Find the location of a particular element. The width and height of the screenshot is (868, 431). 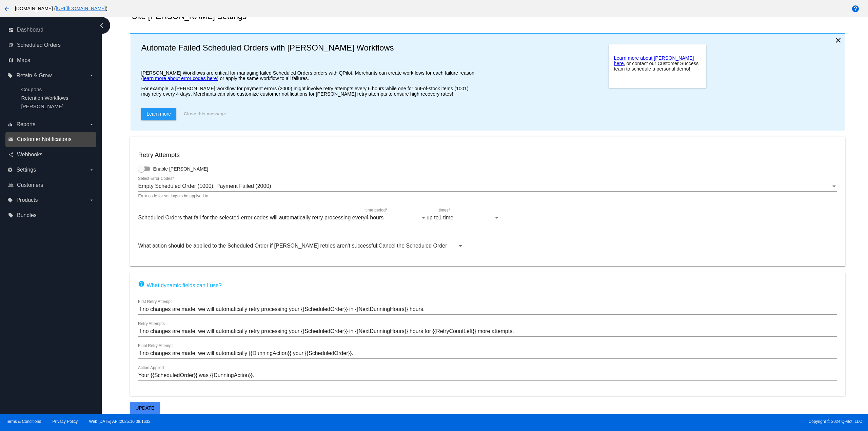

h3: Retry Attempts is located at coordinates (487, 155).